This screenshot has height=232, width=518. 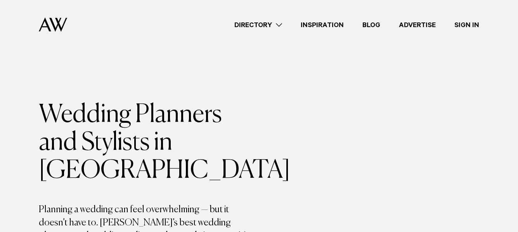 What do you see at coordinates (258, 25) in the screenshot?
I see `a: Directory` at bounding box center [258, 25].